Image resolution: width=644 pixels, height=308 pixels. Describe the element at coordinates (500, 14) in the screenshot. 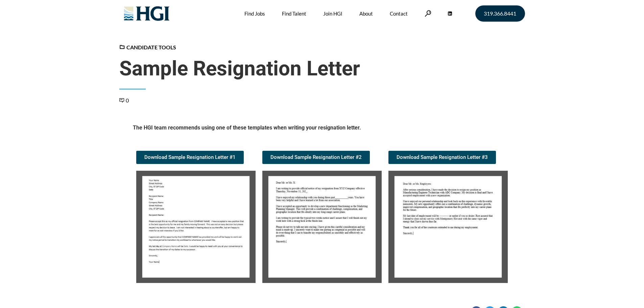

I see `span: 319.366.8441` at that location.